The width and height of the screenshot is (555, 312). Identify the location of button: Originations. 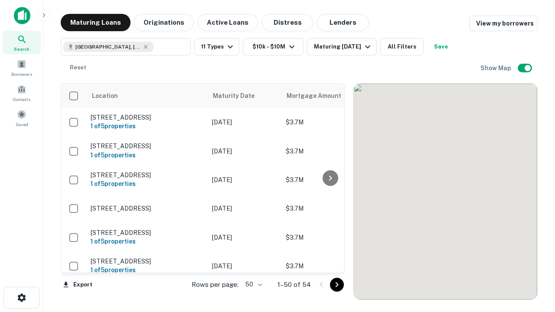
(164, 23).